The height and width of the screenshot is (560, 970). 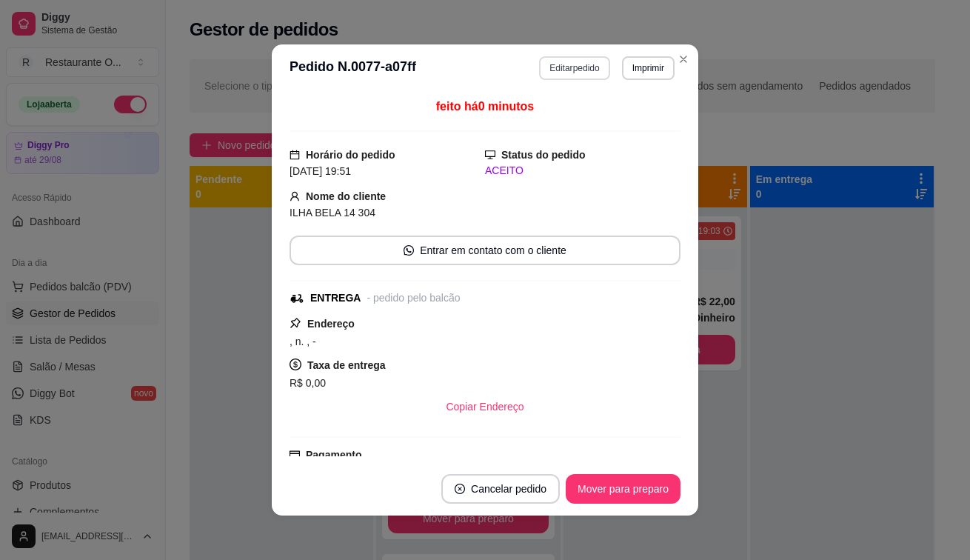 I want to click on span: pushpin, so click(x=295, y=323).